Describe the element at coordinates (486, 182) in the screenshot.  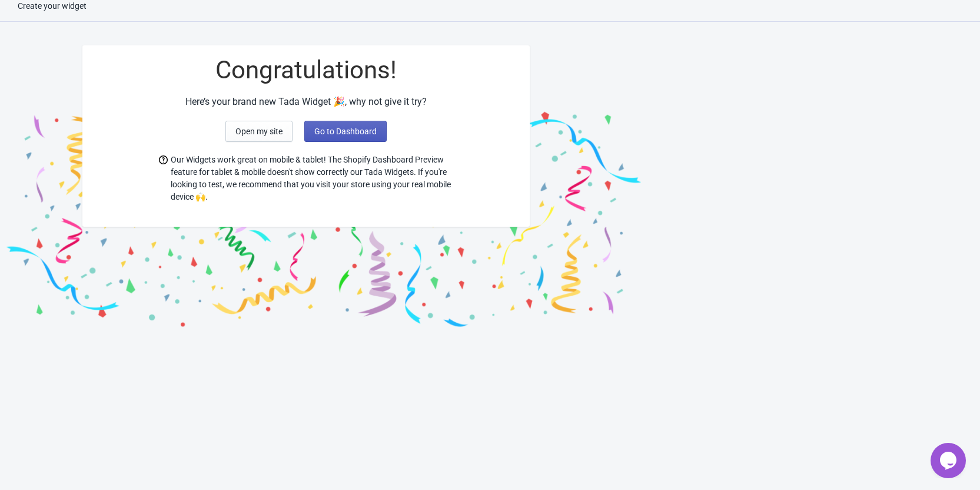
I see `img: final_2.png` at that location.